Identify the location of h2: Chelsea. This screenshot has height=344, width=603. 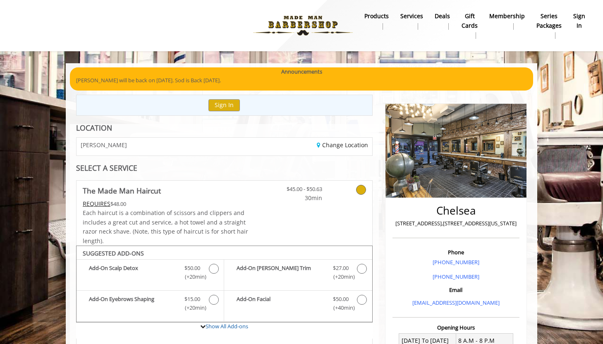
(456, 211).